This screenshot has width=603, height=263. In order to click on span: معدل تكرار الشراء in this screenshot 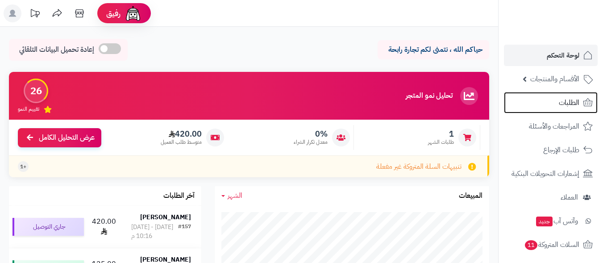, I will do `click(311, 142)`.